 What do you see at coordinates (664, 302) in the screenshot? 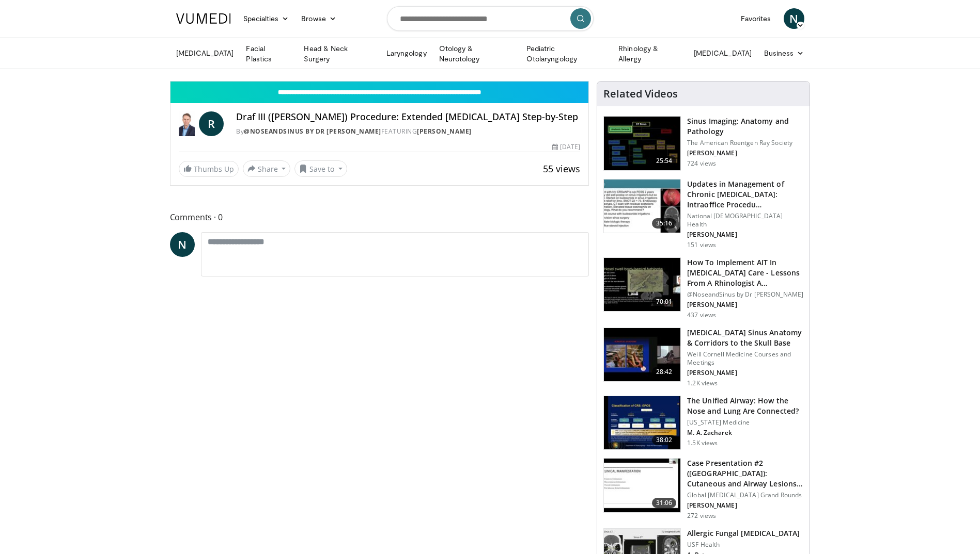
I see `span: 70:01` at bounding box center [664, 302].